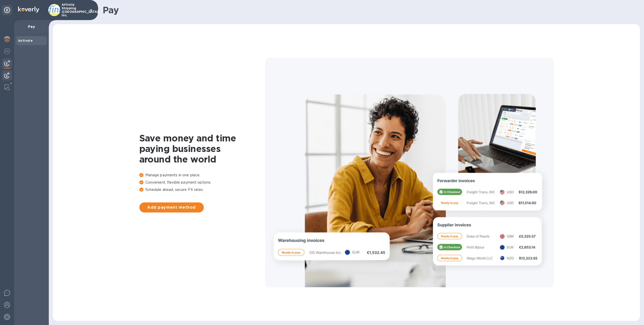 Image resolution: width=644 pixels, height=325 pixels. What do you see at coordinates (171, 208) in the screenshot?
I see `button: Add payment method` at bounding box center [171, 208].